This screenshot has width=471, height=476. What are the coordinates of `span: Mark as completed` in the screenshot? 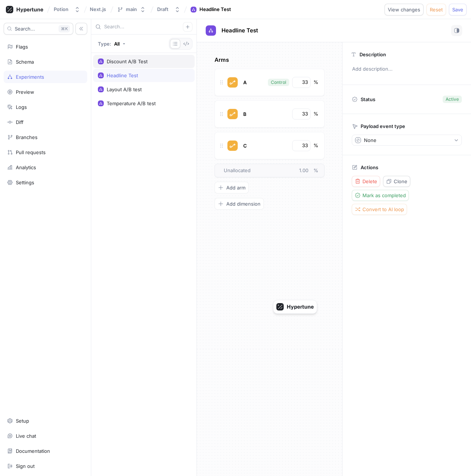 It's located at (384, 195).